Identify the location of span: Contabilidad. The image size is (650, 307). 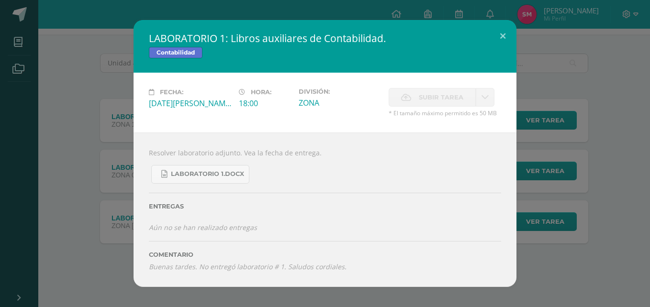
(176, 53).